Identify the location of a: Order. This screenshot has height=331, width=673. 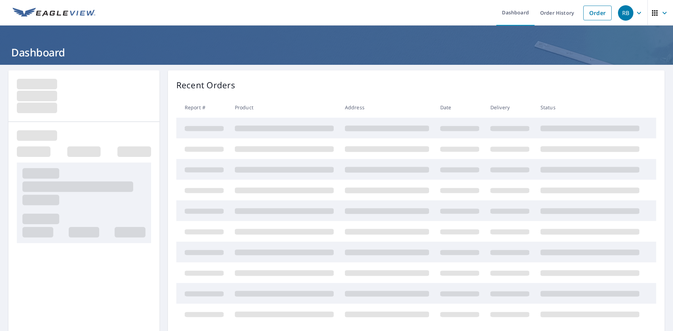
(598, 13).